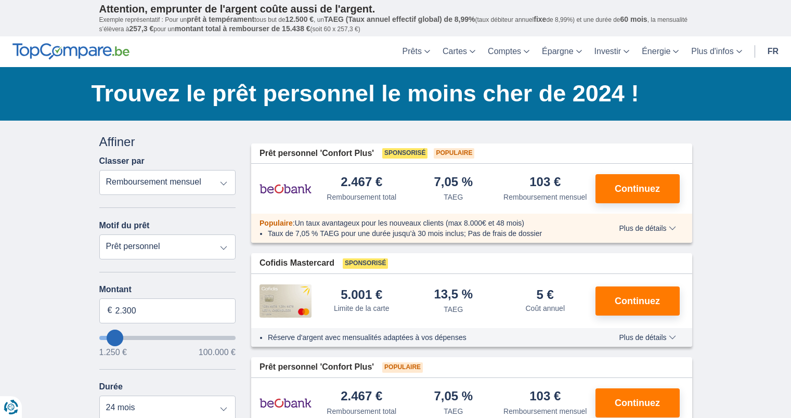  Describe the element at coordinates (286, 301) in the screenshot. I see `img: pret personnel Cofidis CC` at that location.